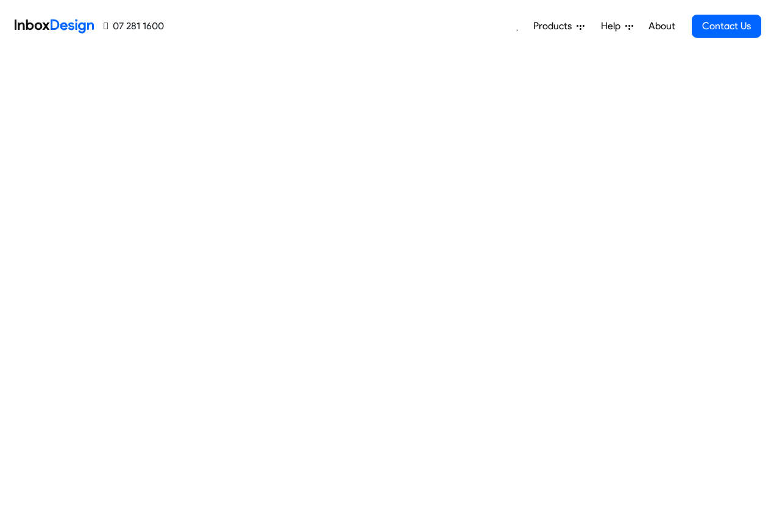  Describe the element at coordinates (617, 26) in the screenshot. I see `a: Help` at that location.